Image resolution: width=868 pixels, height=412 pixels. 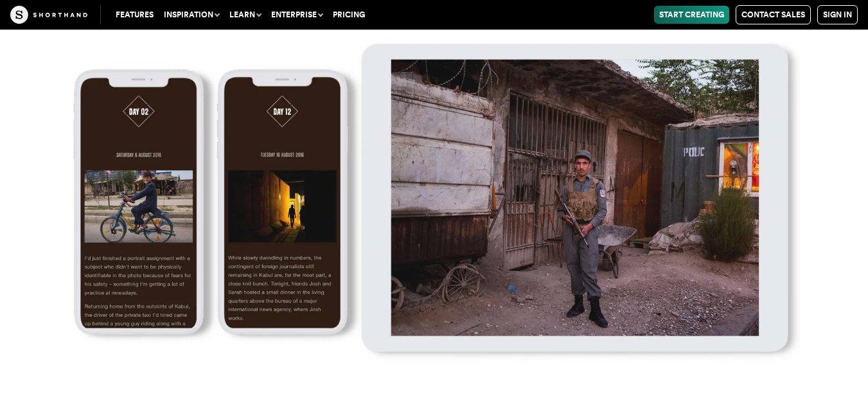 I want to click on img: The Craft, so click(x=49, y=15).